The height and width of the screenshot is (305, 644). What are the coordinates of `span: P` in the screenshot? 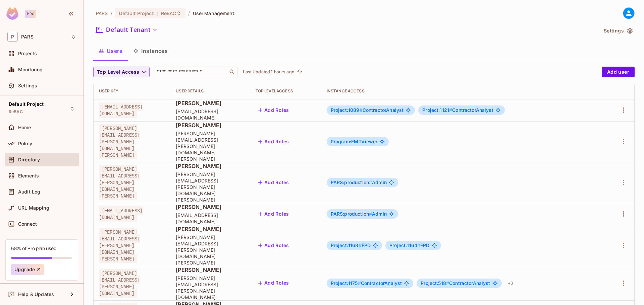 It's located at (12, 37).